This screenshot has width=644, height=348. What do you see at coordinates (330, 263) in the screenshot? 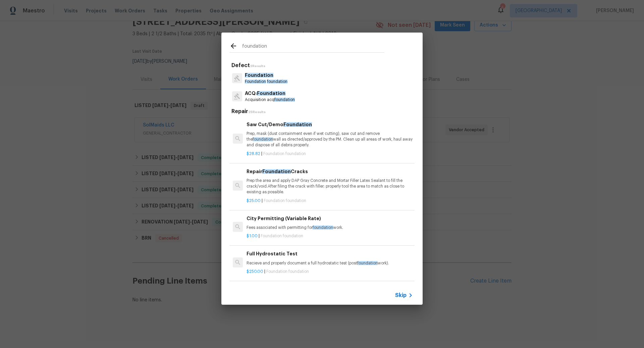
I see `p: Recieve and properly document a full hydrostatic test (post work).` at bounding box center [330, 263].